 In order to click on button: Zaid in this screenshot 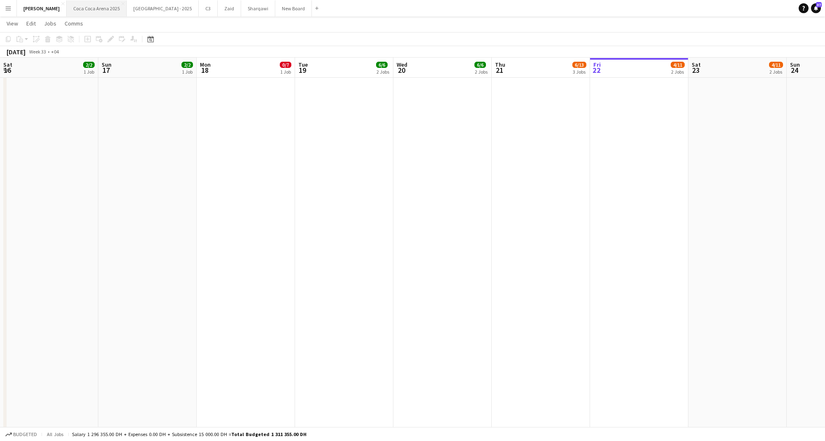, I will do `click(229, 8)`.